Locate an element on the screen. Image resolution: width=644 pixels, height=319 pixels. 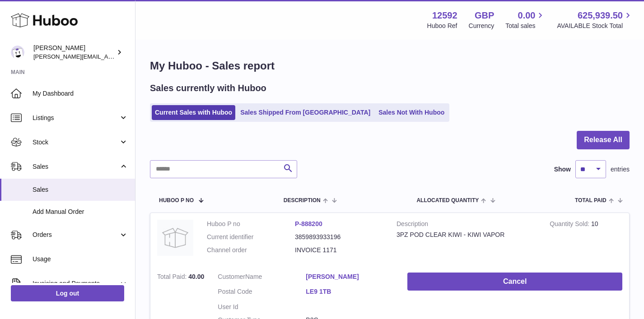
div: 3PZ POD CLEAR KIWI - KIWI VAPOR is located at coordinates (466, 235).